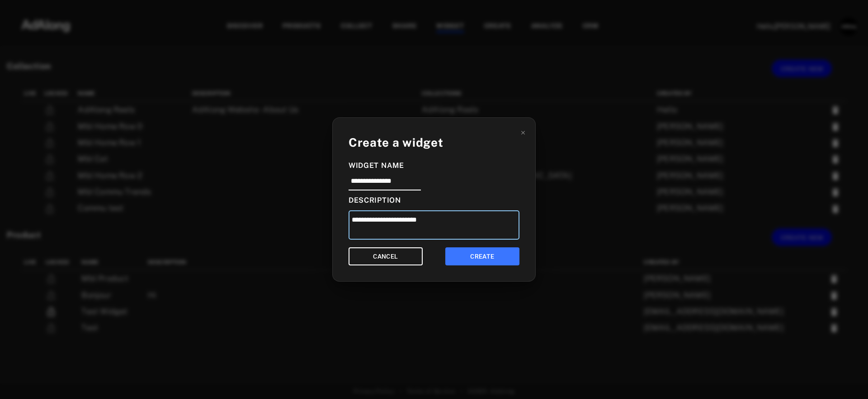  What do you see at coordinates (482, 257) in the screenshot?
I see `button: CREATE` at bounding box center [482, 257].